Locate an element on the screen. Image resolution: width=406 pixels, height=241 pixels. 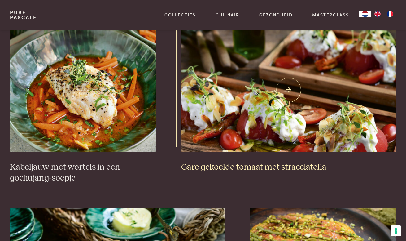
a: Masterclass is located at coordinates (331, 15).